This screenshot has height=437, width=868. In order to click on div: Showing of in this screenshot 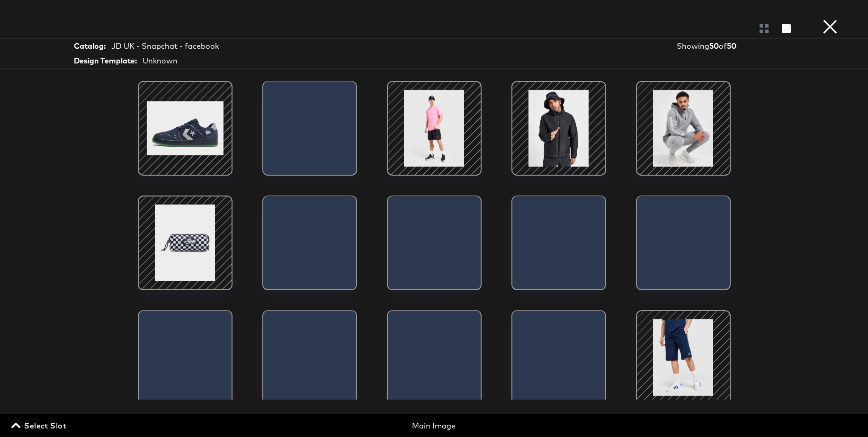, I will do `click(728, 46)`.